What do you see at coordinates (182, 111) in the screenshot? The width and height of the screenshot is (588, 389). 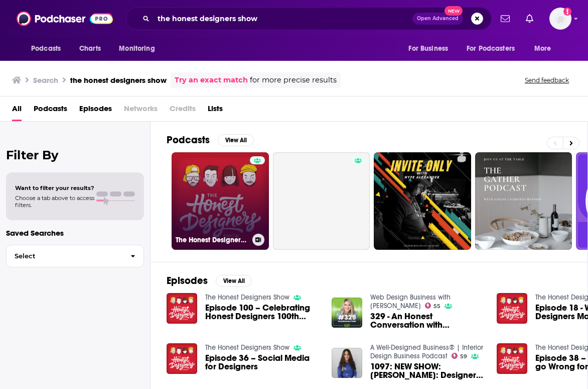 I see `span: Credits` at bounding box center [182, 111].